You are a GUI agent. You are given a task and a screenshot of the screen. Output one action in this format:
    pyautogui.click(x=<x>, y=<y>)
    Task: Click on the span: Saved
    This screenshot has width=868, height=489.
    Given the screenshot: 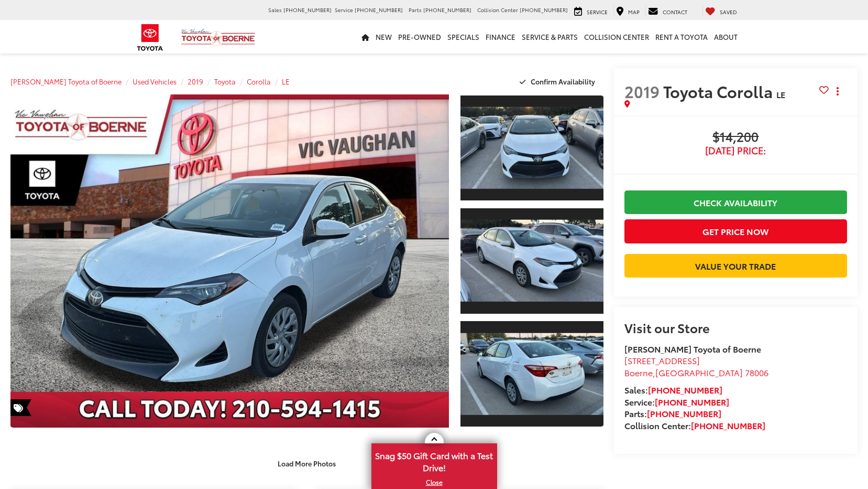 What is the action you would take?
    pyautogui.click(x=728, y=12)
    